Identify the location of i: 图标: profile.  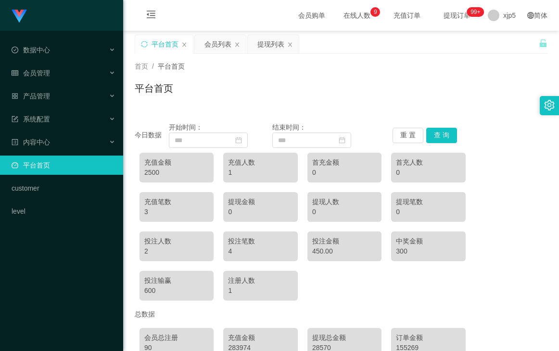
(15, 142).